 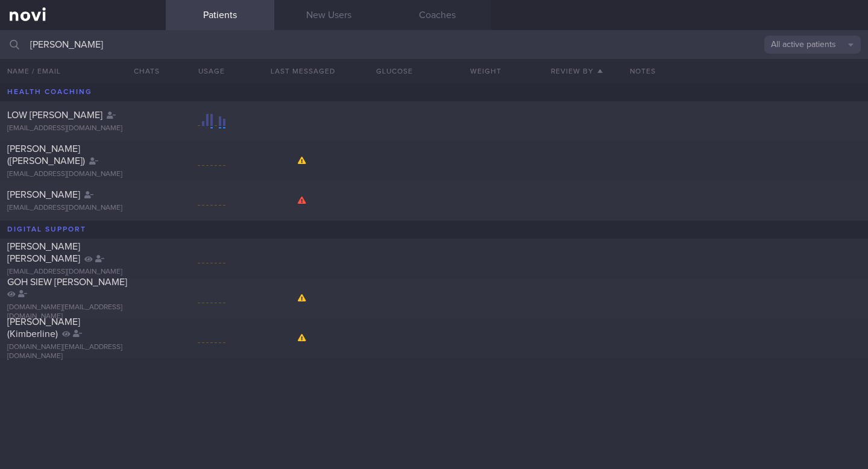 What do you see at coordinates (303, 71) in the screenshot?
I see `button: Last Messaged` at bounding box center [303, 71].